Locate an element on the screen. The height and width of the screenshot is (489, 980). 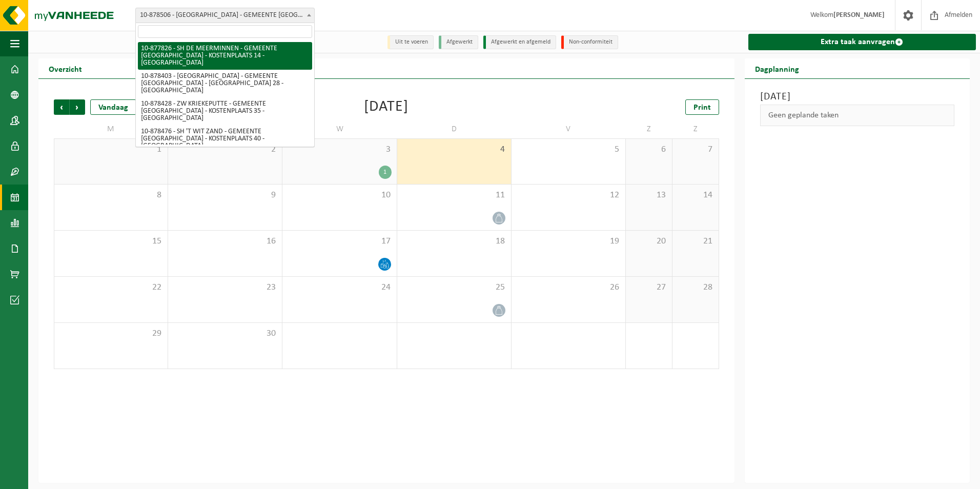
span: 12 is located at coordinates (569, 195).